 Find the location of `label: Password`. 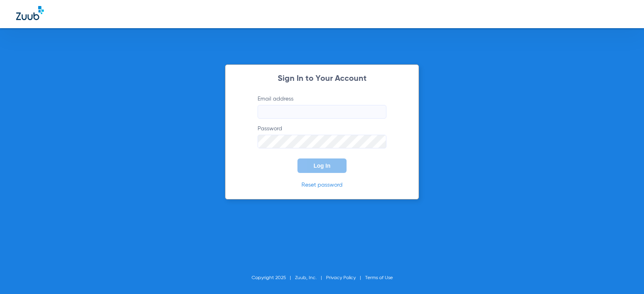

label: Password is located at coordinates (322, 136).